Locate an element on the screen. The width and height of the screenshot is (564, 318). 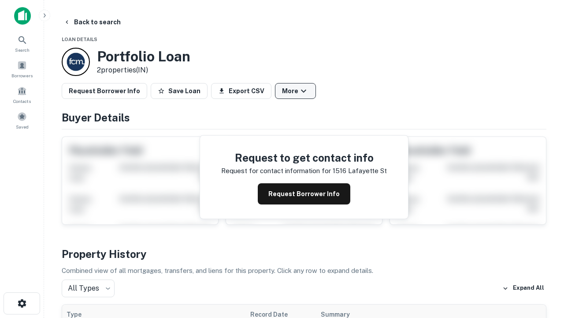
p: 2 properties (IN) is located at coordinates (144, 70).